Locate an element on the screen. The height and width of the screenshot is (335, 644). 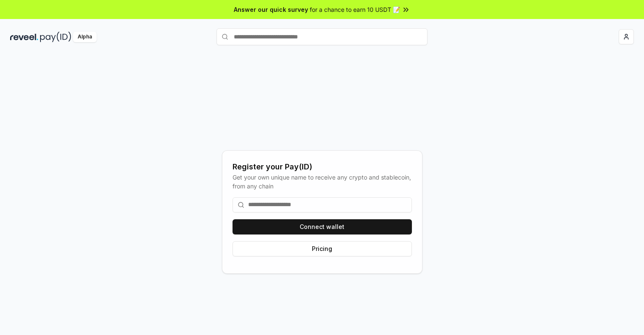
img: pay_id is located at coordinates (56, 37).